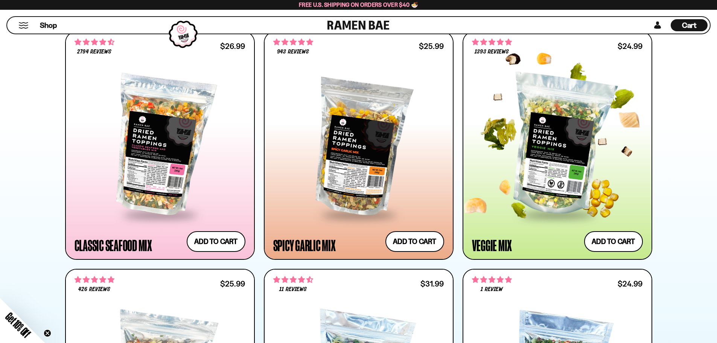  What do you see at coordinates (48, 25) in the screenshot?
I see `a: Shop` at bounding box center [48, 25].